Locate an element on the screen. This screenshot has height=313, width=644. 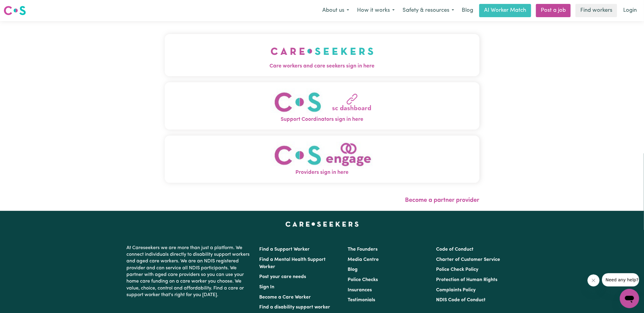
a: Post a job is located at coordinates (553, 11).